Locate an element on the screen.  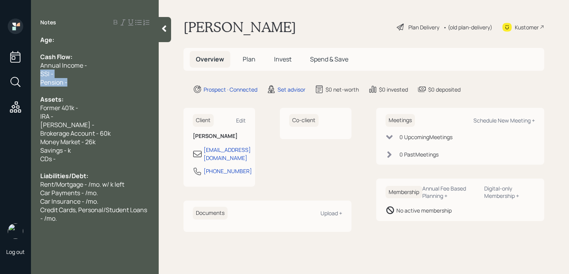
label: Notes is located at coordinates (48, 22).